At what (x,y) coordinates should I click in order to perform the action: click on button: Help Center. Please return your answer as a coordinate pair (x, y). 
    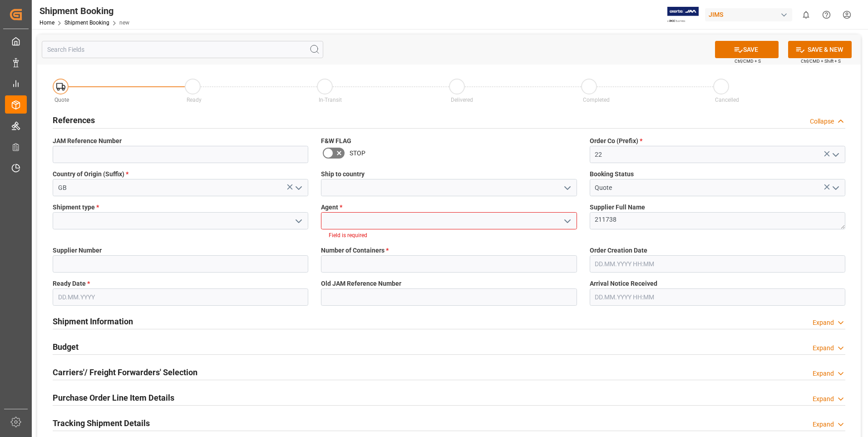
    Looking at the image, I should click on (826, 15).